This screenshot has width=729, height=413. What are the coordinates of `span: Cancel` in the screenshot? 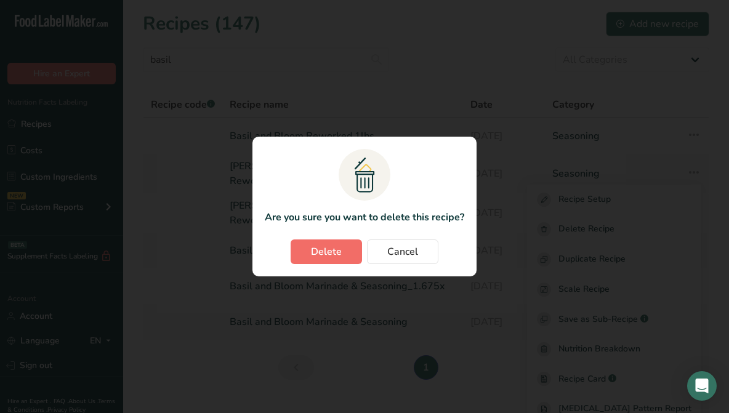 It's located at (402, 252).